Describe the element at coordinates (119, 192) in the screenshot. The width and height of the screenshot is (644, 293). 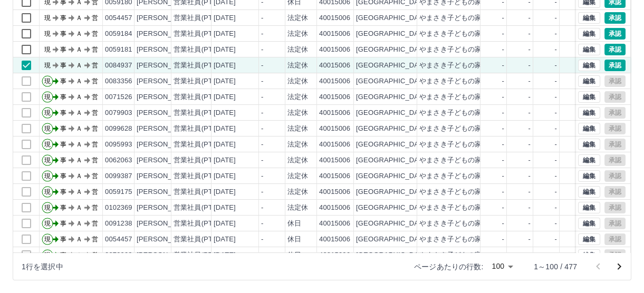
I see `div: 0059175` at that location.